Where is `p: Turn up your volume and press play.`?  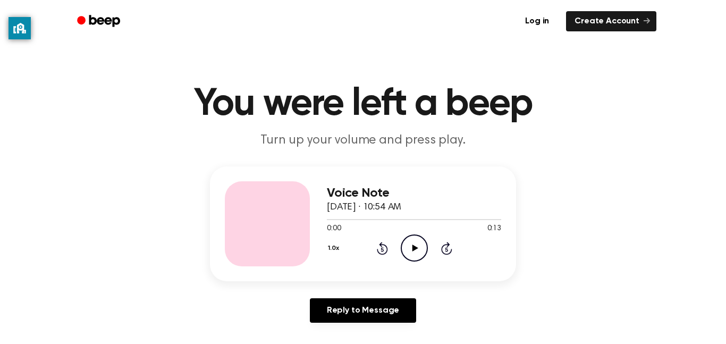
p: Turn up your volume and press play. is located at coordinates (363, 140).